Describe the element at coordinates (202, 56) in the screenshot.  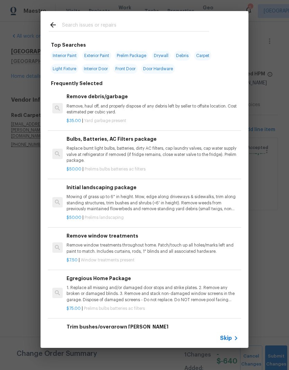
I see `span: Carpet` at that location.